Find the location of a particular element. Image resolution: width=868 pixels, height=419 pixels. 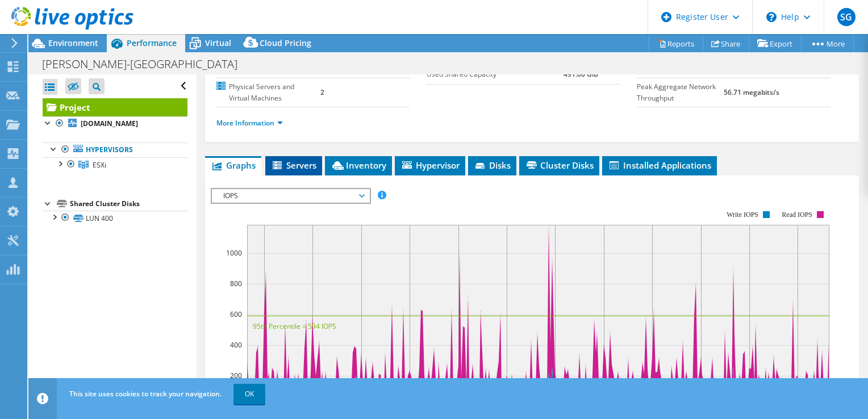

a: Share is located at coordinates (726, 43).